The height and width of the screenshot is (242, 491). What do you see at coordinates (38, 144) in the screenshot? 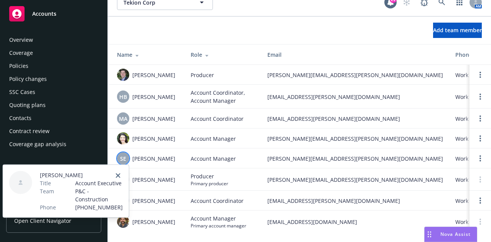
I see `div: Coverage gap analysis` at bounding box center [38, 144].